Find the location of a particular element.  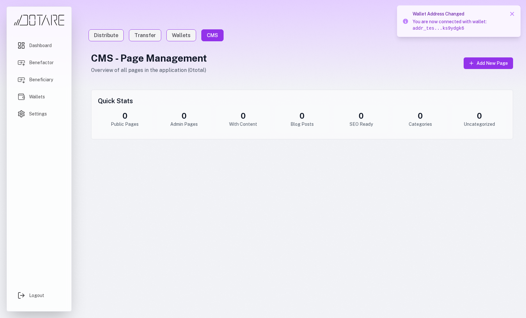

div: Uncategorized is located at coordinates (479, 124).